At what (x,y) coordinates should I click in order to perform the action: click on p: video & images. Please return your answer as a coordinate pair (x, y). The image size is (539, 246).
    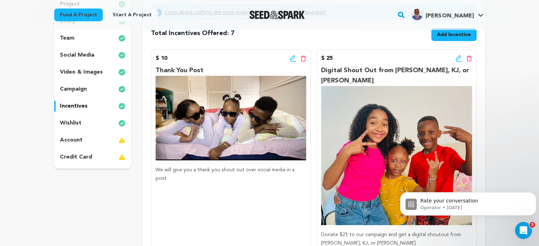
    Looking at the image, I should click on (81, 72).